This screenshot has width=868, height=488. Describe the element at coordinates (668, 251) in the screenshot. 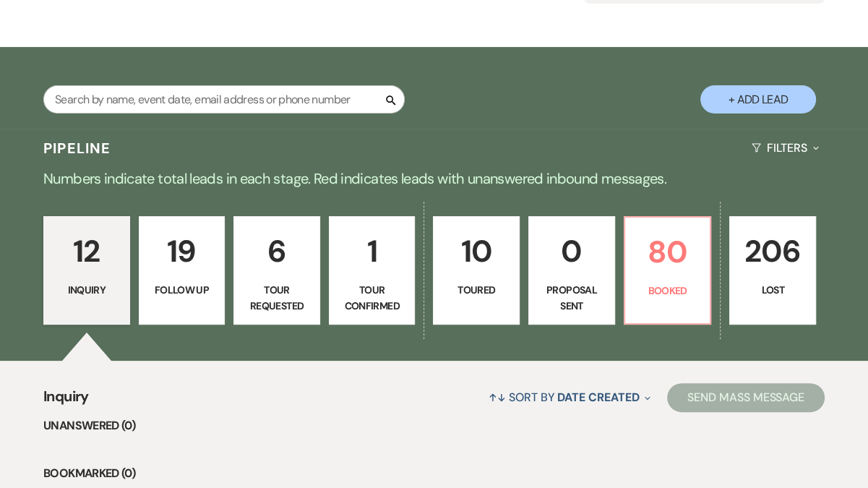

I see `p: 80` at that location.